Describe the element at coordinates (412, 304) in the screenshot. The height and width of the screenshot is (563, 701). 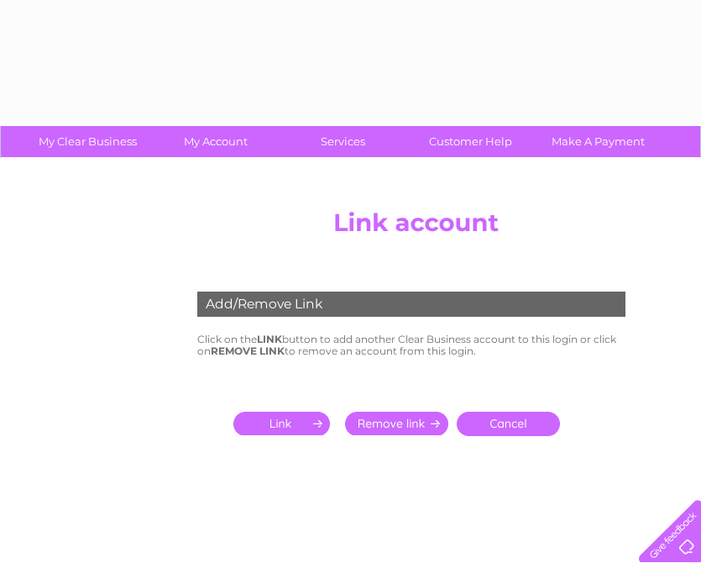
I see `div: Add/Remove Link` at that location.